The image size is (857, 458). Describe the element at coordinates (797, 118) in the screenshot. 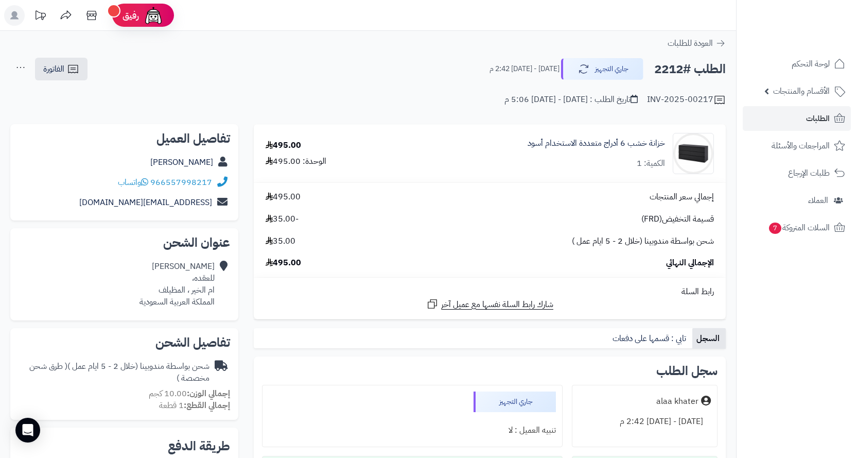

I see `a: الطلبات` at that location.